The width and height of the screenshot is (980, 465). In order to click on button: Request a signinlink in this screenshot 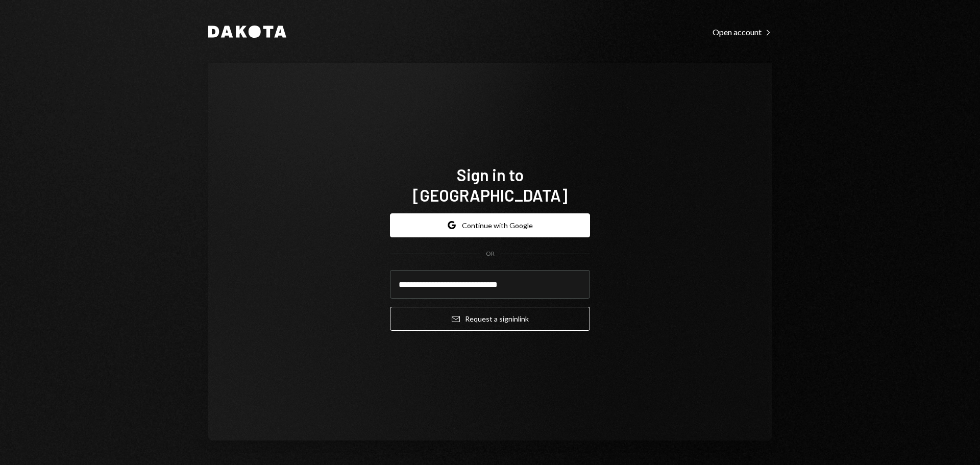, I will do `click(490, 318)`.